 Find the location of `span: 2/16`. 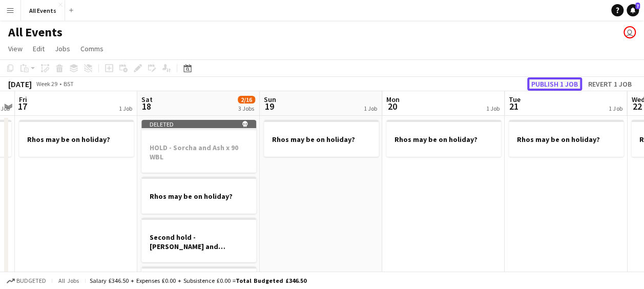

span: 2/16 is located at coordinates (246, 99).